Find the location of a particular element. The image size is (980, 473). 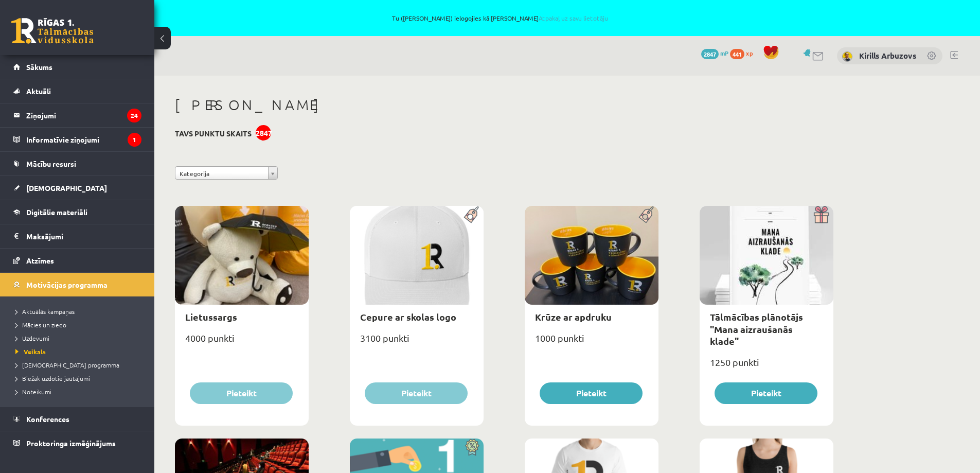

span: Noteikumi is located at coordinates (33, 391).